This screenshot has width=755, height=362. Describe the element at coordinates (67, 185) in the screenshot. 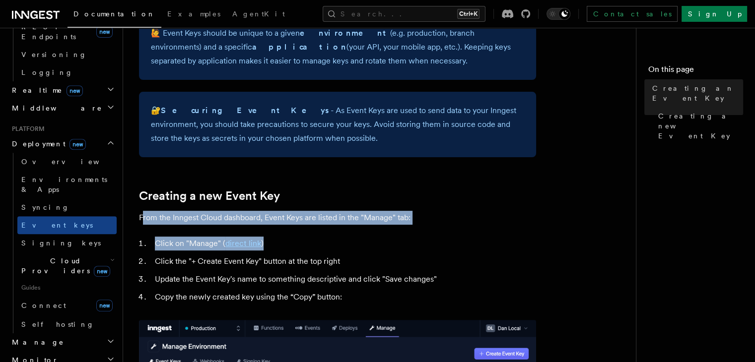

I see `a: Environments & Apps` at that location.